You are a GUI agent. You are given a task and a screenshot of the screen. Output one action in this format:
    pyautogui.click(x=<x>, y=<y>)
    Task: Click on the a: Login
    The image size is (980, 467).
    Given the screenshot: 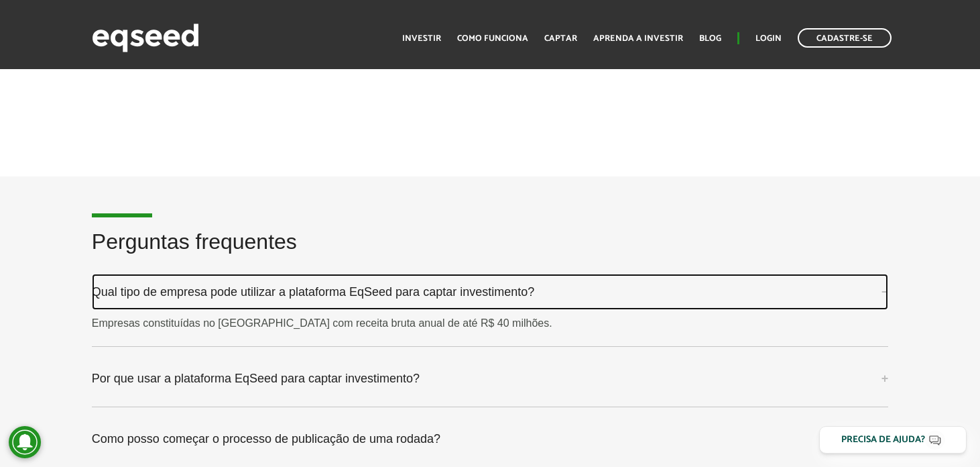 What is the action you would take?
    pyautogui.click(x=768, y=38)
    